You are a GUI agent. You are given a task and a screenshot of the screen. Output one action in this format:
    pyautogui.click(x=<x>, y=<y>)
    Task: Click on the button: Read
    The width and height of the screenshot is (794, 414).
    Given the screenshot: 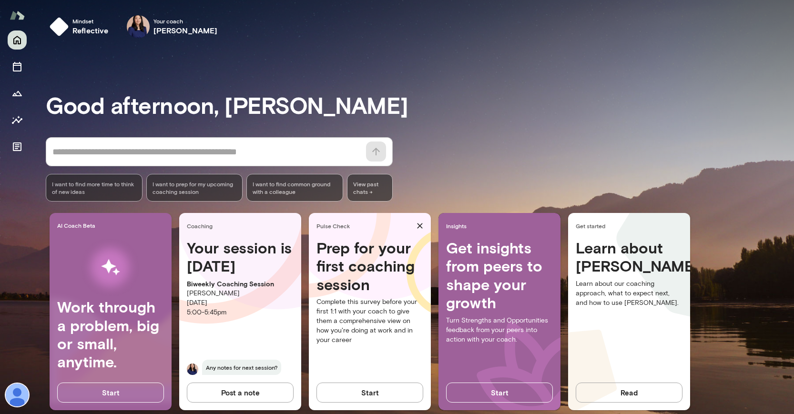 What is the action you would take?
    pyautogui.click(x=629, y=393)
    